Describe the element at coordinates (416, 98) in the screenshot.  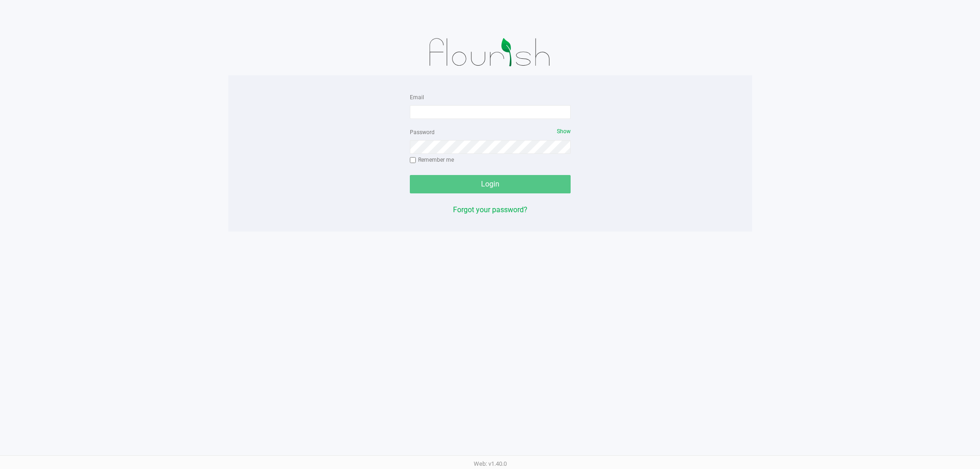
I see `label: Email` at that location.